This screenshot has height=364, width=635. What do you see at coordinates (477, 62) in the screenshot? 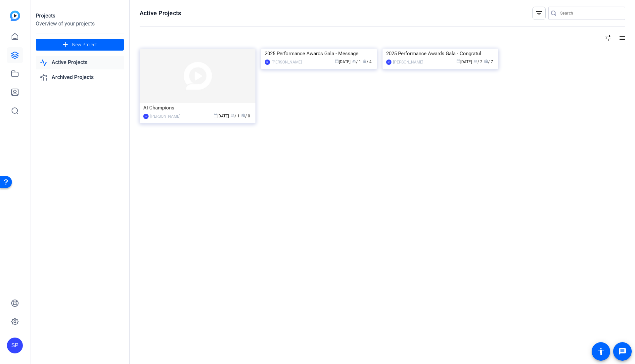
I see `span: / 2` at bounding box center [477, 62].